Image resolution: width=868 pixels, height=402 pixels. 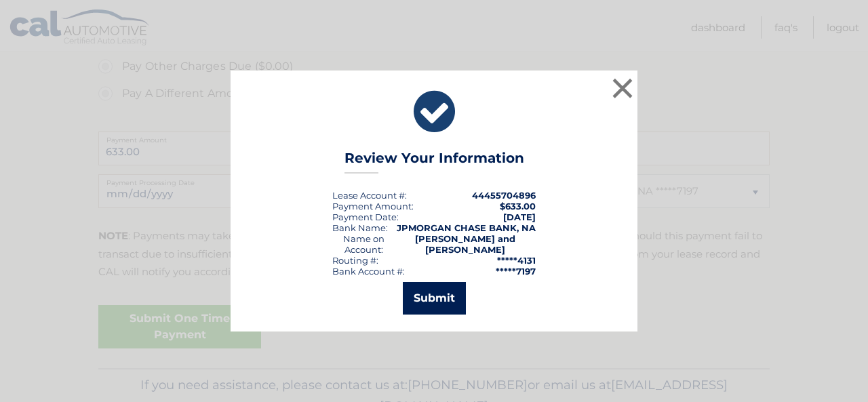 I want to click on div: Bank Name:, so click(x=360, y=227).